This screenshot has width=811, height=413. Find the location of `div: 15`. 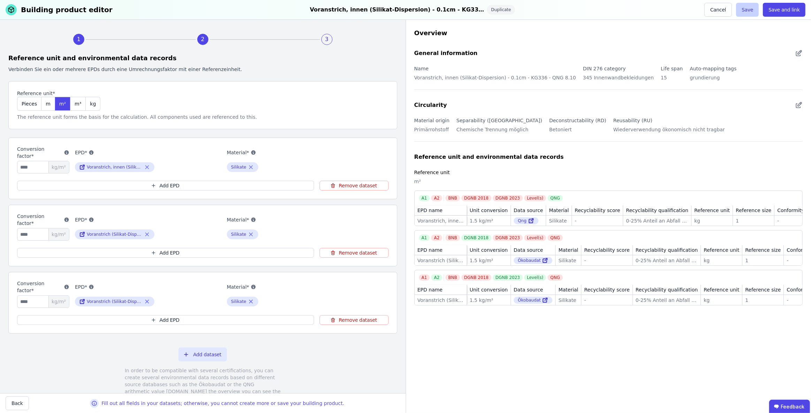

div: 15 is located at coordinates (672, 80).